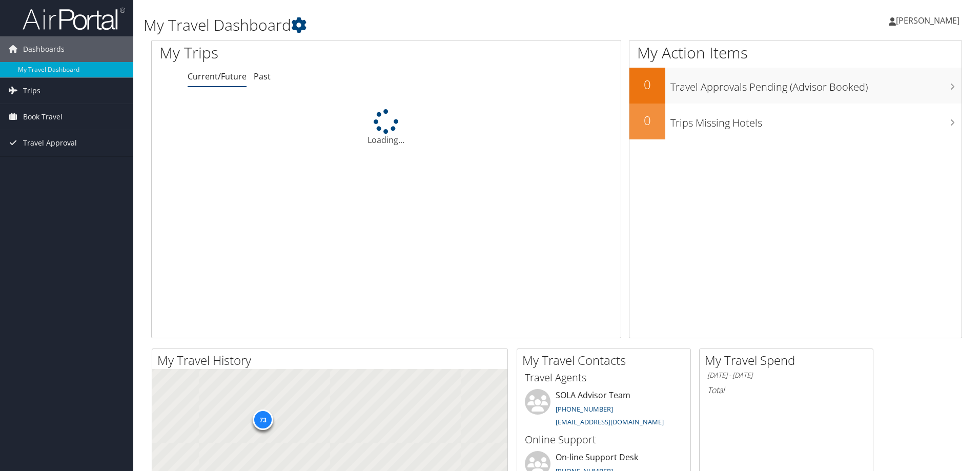  Describe the element at coordinates (44, 49) in the screenshot. I see `span: Dashboards` at that location.